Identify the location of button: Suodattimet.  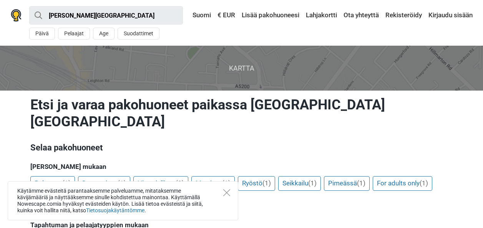
(138, 33).